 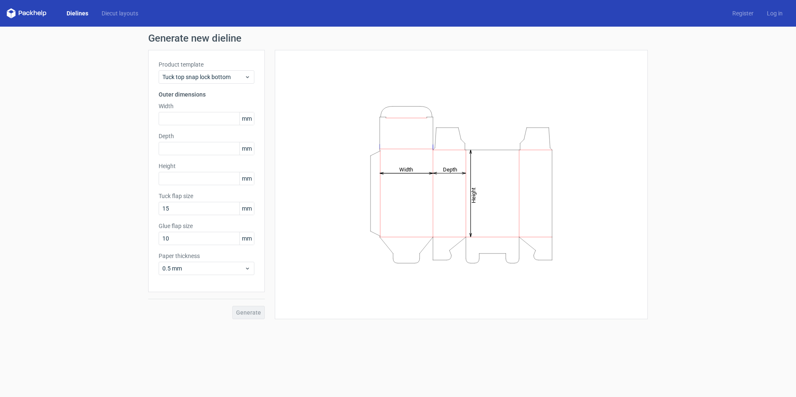 I want to click on label: Height, so click(x=207, y=166).